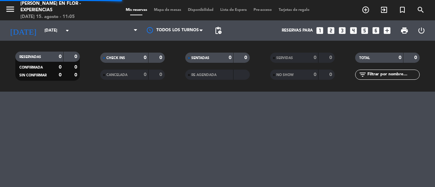  What do you see at coordinates (320, 31) in the screenshot?
I see `i: looks_one` at bounding box center [320, 31].